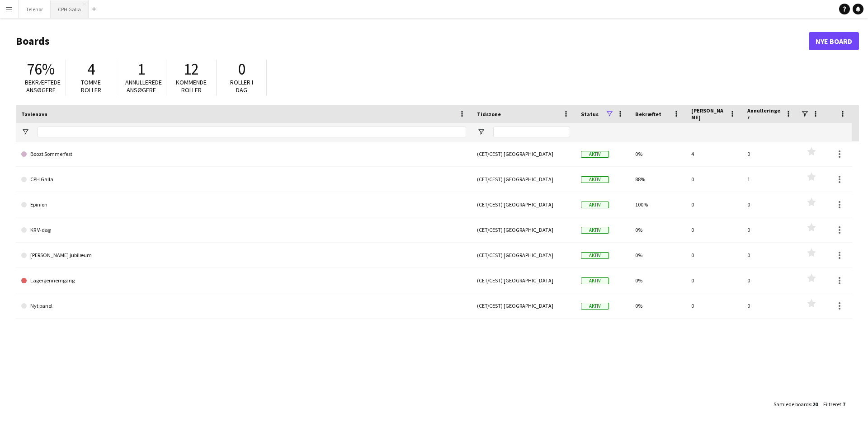  Describe the element at coordinates (34, 9) in the screenshot. I see `button: Telenor` at that location.